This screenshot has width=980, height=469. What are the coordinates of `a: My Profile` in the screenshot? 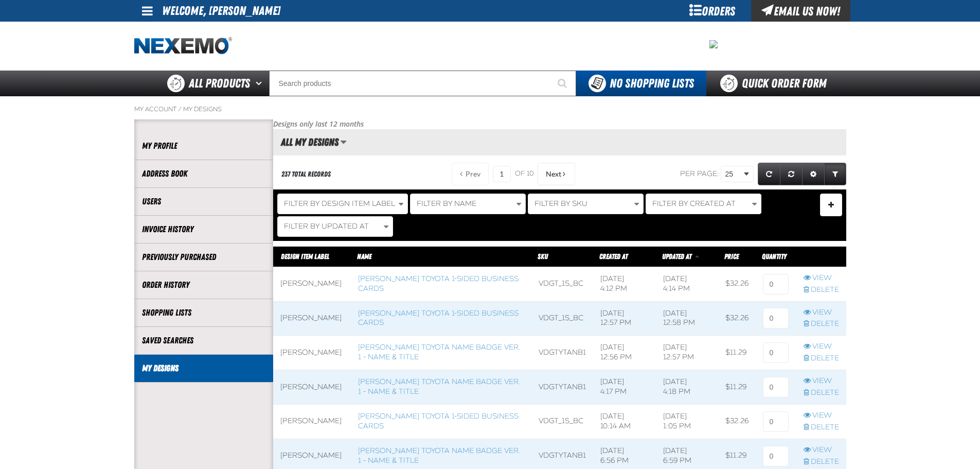 It's located at (204, 146).